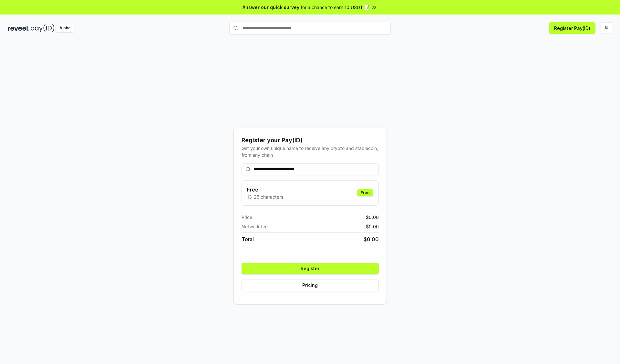  What do you see at coordinates (65, 28) in the screenshot?
I see `div: Alpha` at bounding box center [65, 28].